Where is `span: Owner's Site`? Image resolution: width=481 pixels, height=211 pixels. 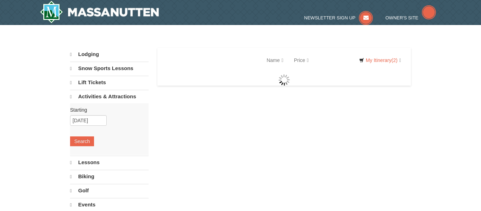
span: Owner's Site is located at coordinates (402, 18).